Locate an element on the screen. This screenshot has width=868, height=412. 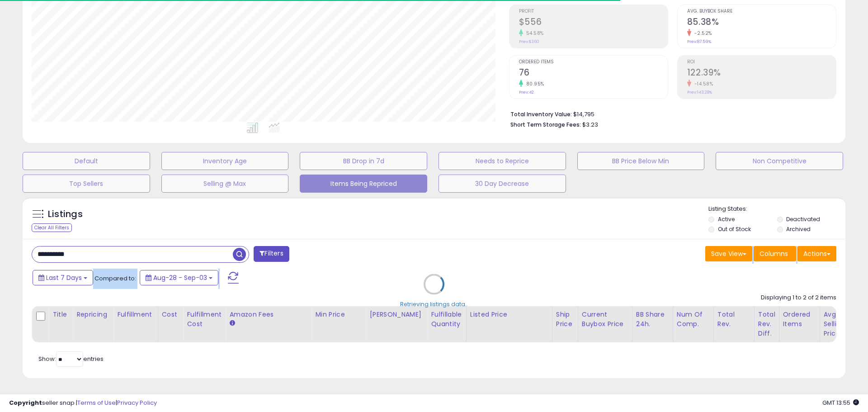
button: Non Competitive is located at coordinates (780, 161).